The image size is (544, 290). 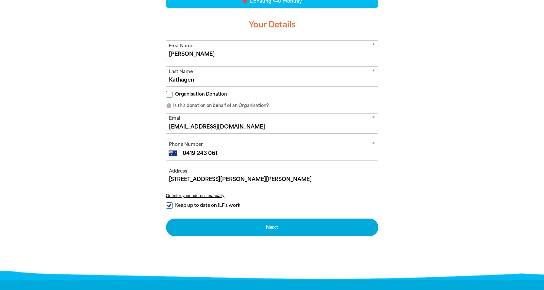 What do you see at coordinates (272, 228) in the screenshot?
I see `button: Next` at bounding box center [272, 228].